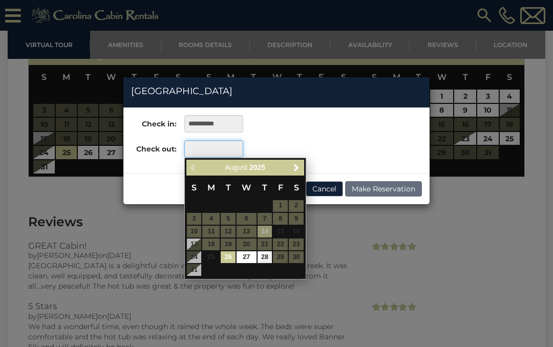  I want to click on span: 25, so click(211, 257).